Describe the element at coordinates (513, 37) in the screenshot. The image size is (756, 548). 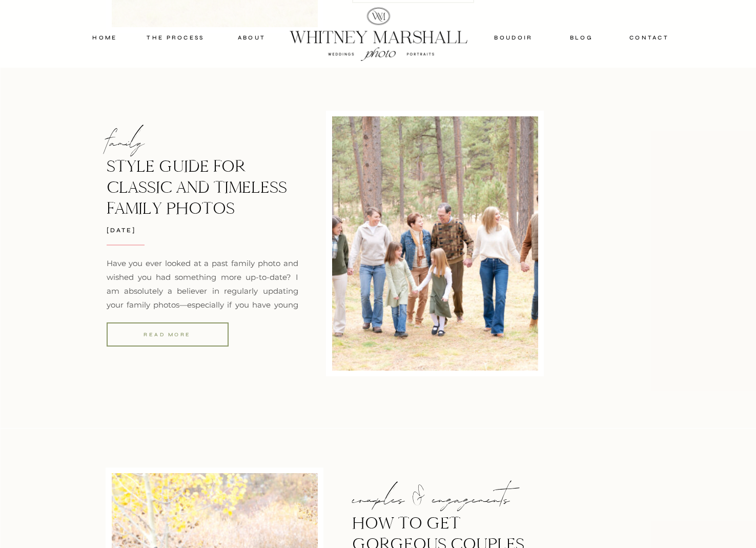
I see `nav: boudoir` at that location.